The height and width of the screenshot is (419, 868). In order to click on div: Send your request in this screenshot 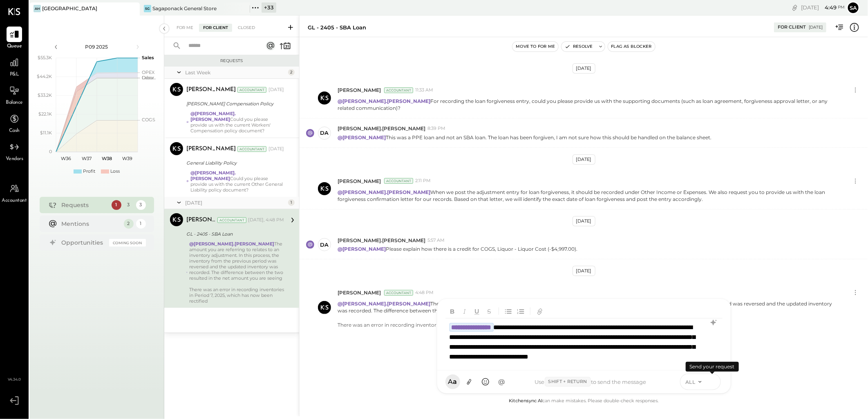, I will do `click(712, 367)`.